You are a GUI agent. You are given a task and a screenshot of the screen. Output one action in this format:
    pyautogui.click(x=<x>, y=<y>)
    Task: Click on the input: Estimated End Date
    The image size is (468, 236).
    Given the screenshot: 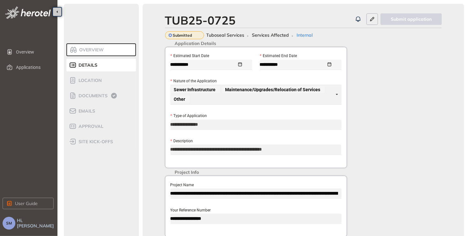 What is the action you would take?
    pyautogui.click(x=293, y=64)
    